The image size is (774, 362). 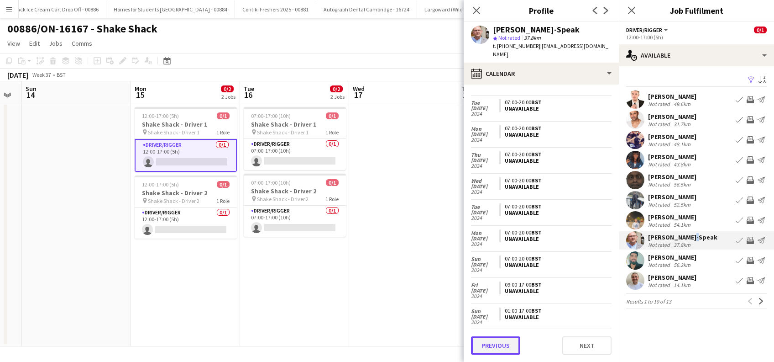 I want to click on a: Edit, so click(x=34, y=43).